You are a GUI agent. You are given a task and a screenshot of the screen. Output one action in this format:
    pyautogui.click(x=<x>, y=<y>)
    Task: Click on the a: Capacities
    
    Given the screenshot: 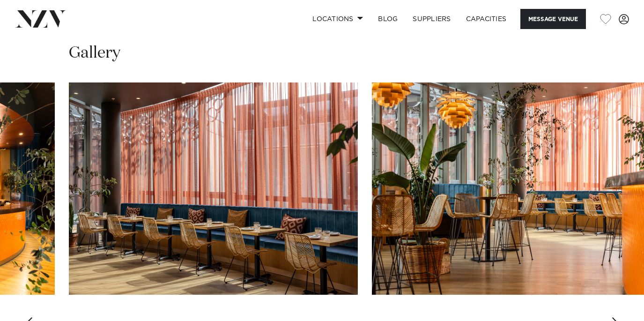 What is the action you would take?
    pyautogui.click(x=486, y=19)
    